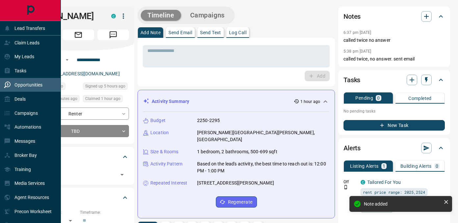  Describe the element at coordinates (364, 166) in the screenshot. I see `p: Listing Alerts` at that location.